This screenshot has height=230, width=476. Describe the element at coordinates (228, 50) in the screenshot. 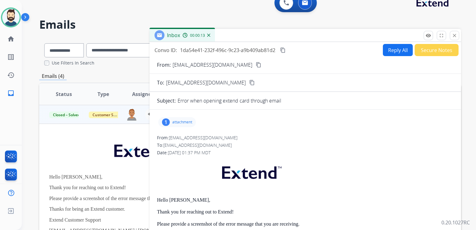

I see `span: 1da54e41-232f-496c-9c23-a9b409ab81d2` at that location.